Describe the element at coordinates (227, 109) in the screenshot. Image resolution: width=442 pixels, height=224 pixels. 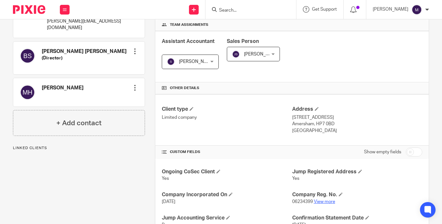
I see `h4: Client type` at that location.